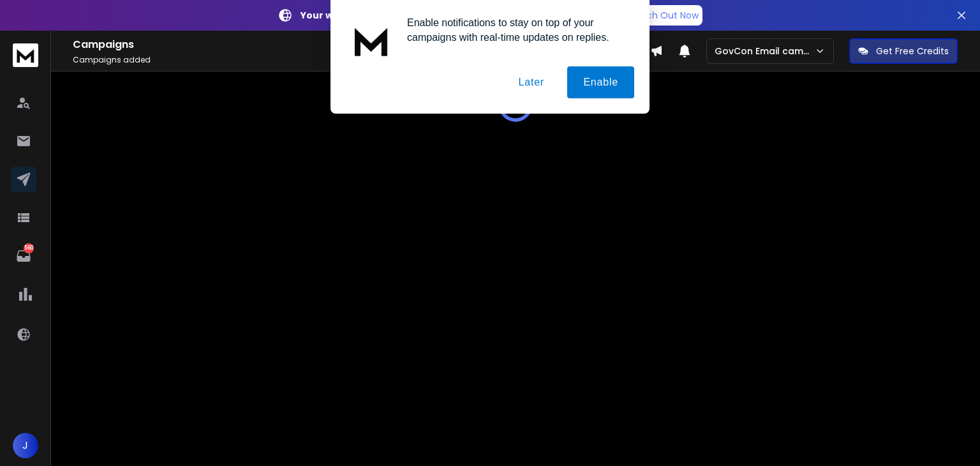  What do you see at coordinates (24, 256) in the screenshot?
I see `a: 560` at bounding box center [24, 256].